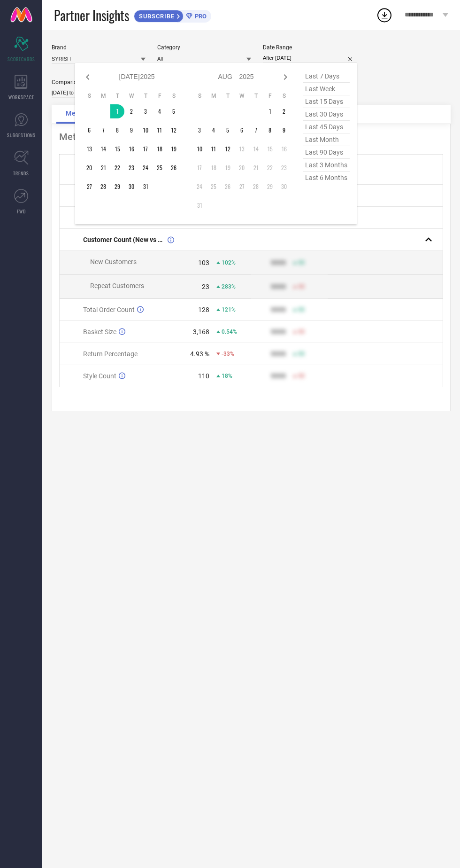  Describe the element at coordinates (103, 168) in the screenshot. I see `td: Mon Jul 21 2025` at that location.